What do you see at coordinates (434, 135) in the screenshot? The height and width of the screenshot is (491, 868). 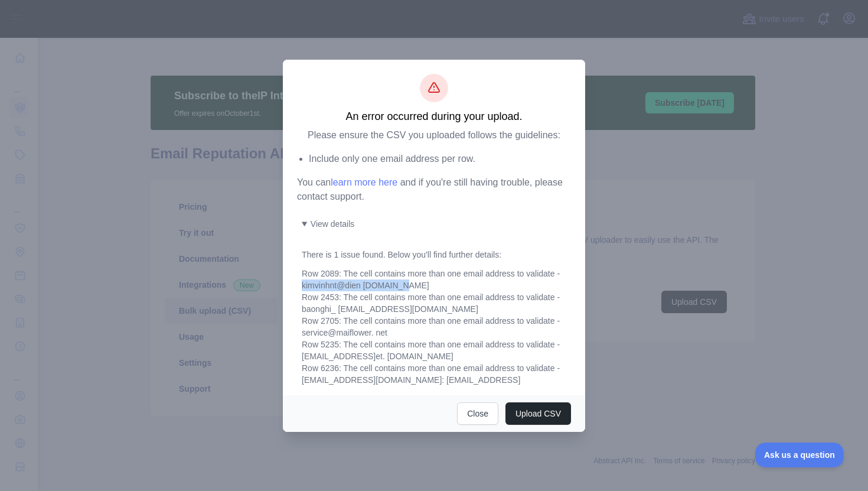 I see `p: Please ensure the CSV you uploaded follows the guidelines:` at bounding box center [434, 135].